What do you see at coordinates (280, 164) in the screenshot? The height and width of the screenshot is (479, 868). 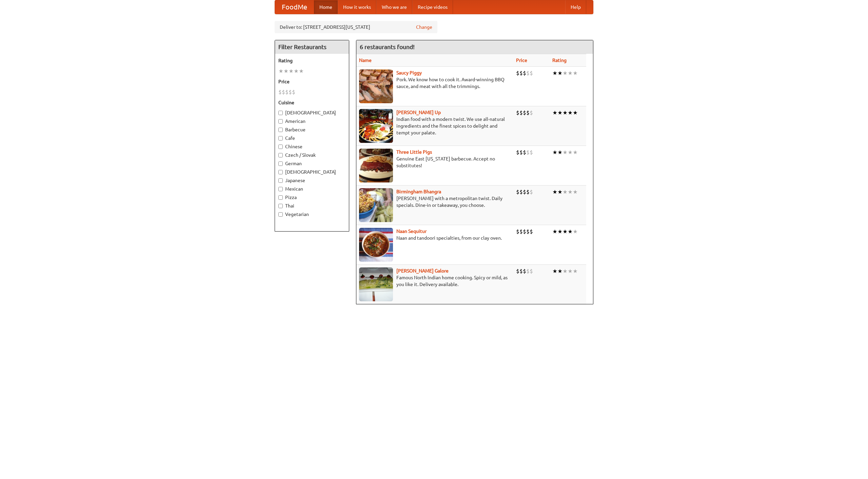 I see `input: German` at bounding box center [280, 164].